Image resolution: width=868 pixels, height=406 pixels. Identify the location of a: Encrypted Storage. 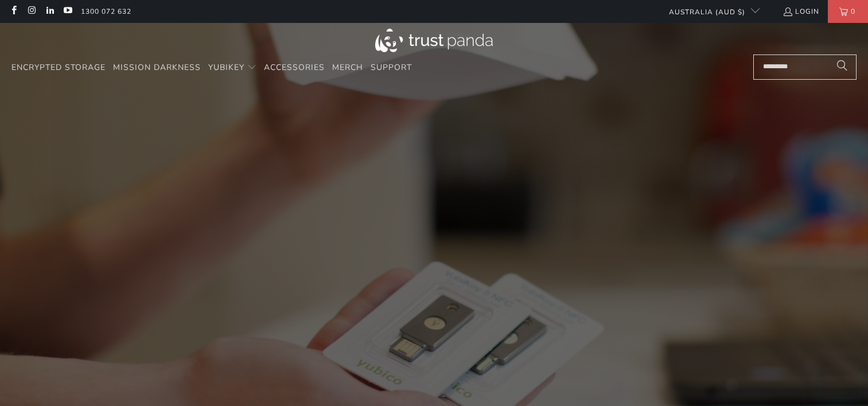
(59, 68).